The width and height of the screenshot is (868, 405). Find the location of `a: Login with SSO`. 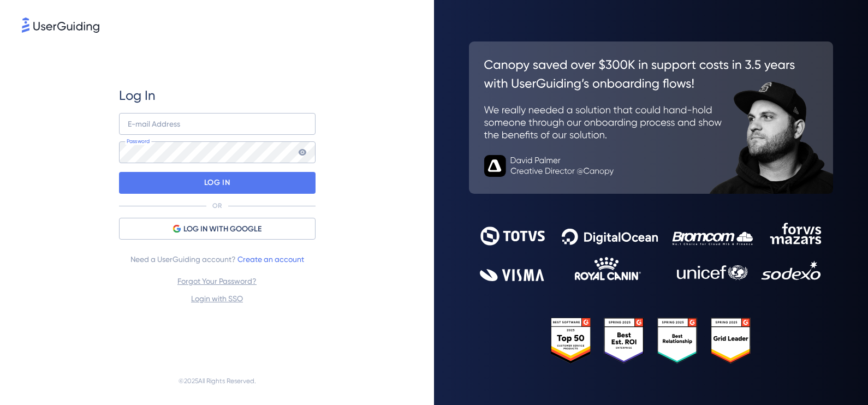

a: Login with SSO is located at coordinates (217, 298).